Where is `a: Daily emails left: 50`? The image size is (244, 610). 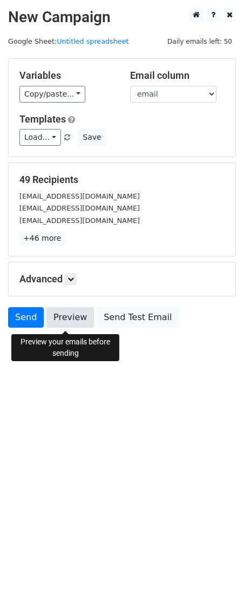 a: Daily emails left: 50 is located at coordinates (200, 41).